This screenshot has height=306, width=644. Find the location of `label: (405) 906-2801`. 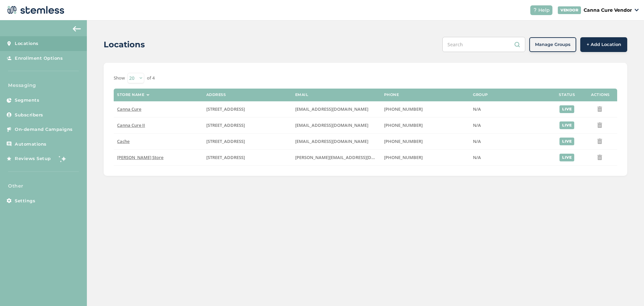

label: (405) 906-2801 is located at coordinates (425, 158).